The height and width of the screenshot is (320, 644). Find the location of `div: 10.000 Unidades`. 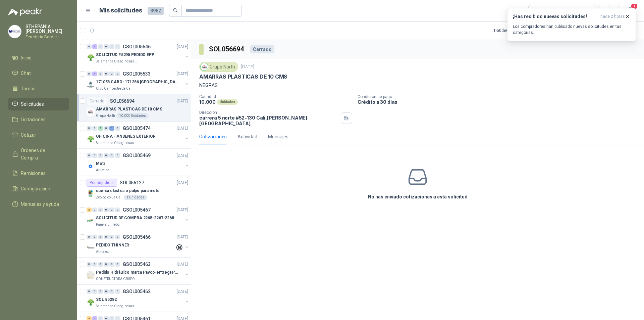

div: 10.000 Unidades is located at coordinates (133, 116).